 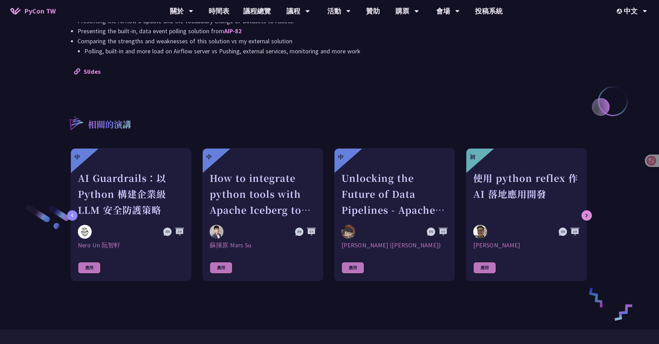 I want to click on a: Slides, so click(x=87, y=71).